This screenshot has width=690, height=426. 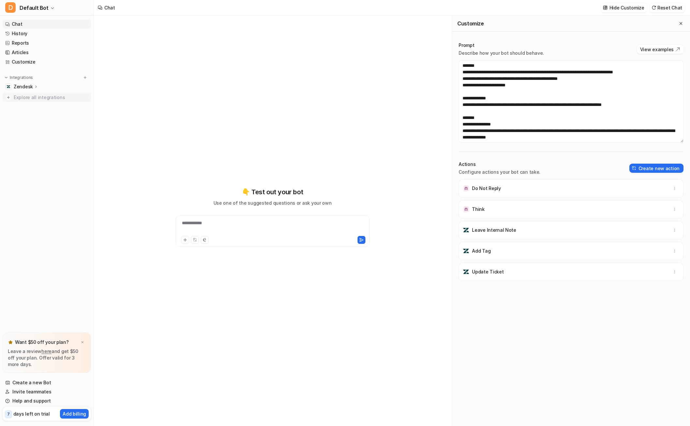 What do you see at coordinates (10, 342) in the screenshot?
I see `img: star` at bounding box center [10, 342].